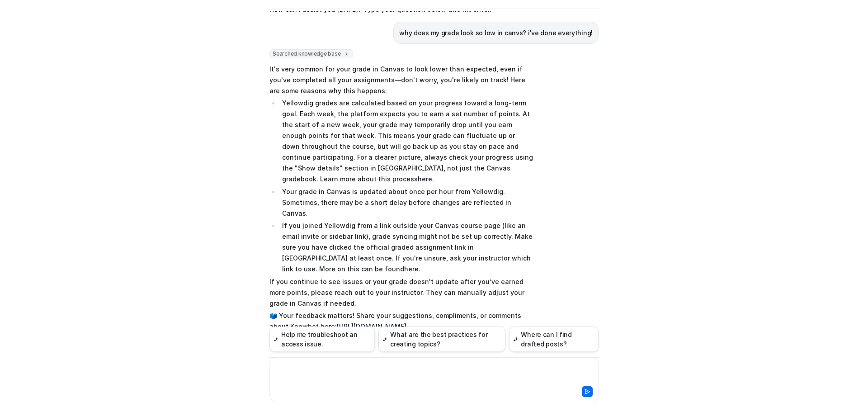 This screenshot has height=412, width=868. Describe the element at coordinates (401, 80) in the screenshot. I see `p: It's very common for your grade in Canvas to look lower than expected, even if you've completed a...` at that location.